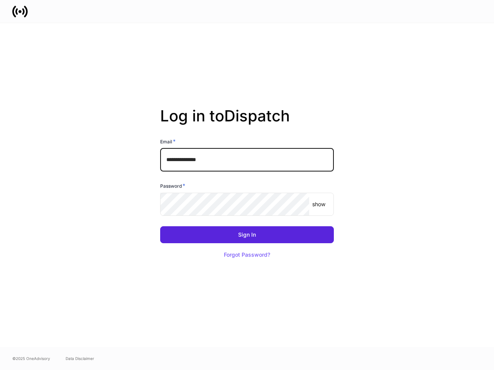  What do you see at coordinates (247, 235) in the screenshot?
I see `button: Sign In` at bounding box center [247, 235].